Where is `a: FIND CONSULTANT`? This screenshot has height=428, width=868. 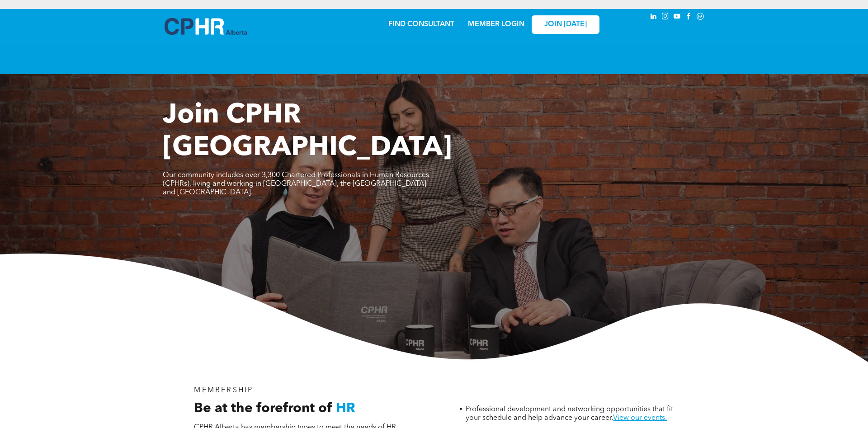
a: FIND CONSULTANT is located at coordinates (421, 25).